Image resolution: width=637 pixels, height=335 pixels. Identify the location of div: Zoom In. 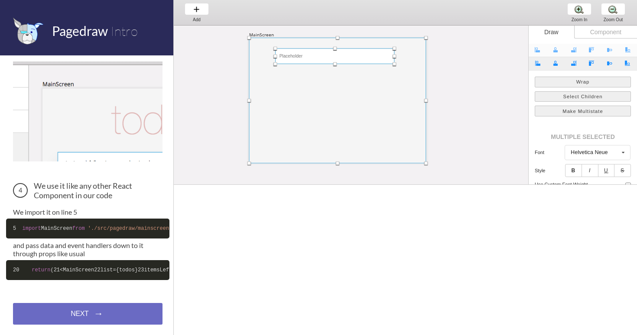
(579, 19).